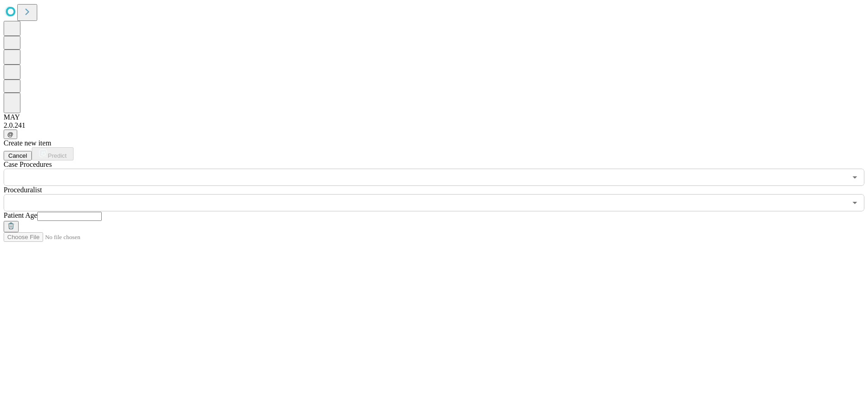 The image size is (868, 420). Describe the element at coordinates (22, 190) in the screenshot. I see `span: Proceduralist` at that location.